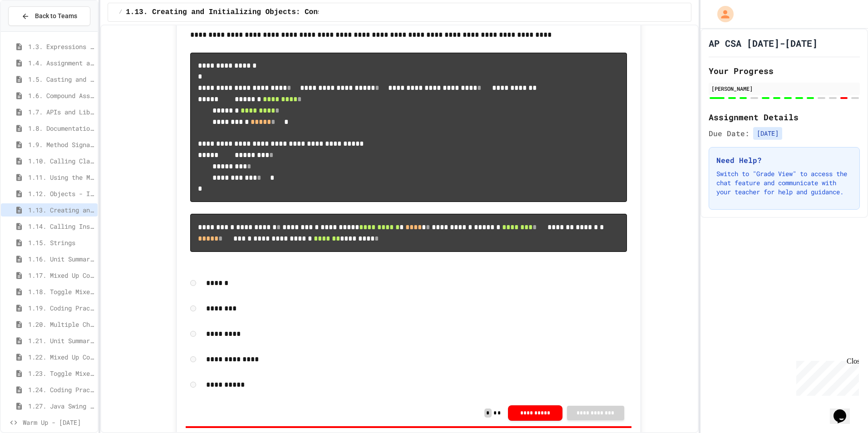 The width and height of the screenshot is (868, 433). Describe the element at coordinates (61, 177) in the screenshot. I see `span: 1.11. Using the Math Class` at that location.